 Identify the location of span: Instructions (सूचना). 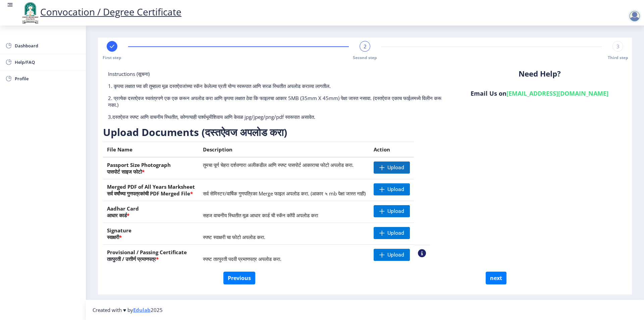
(129, 74).